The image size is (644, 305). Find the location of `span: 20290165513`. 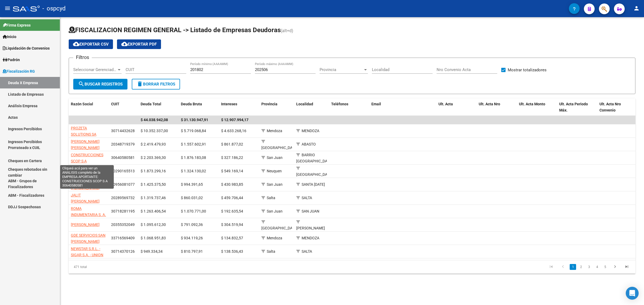

span: 20290165513 is located at coordinates (123, 171).